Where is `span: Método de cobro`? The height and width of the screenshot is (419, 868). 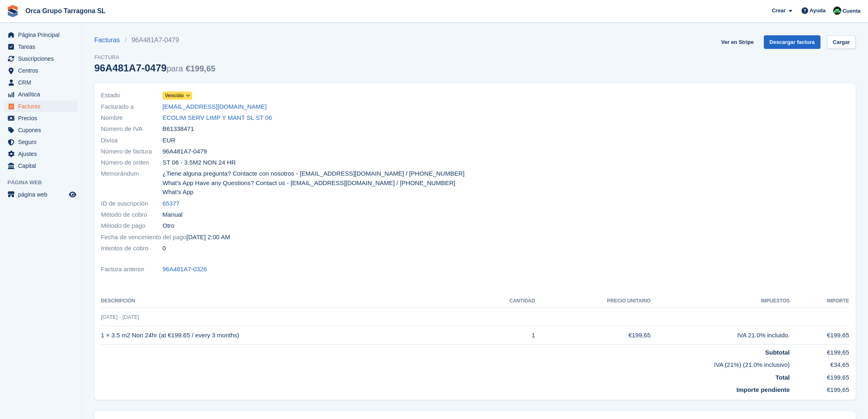 span: Método de cobro is located at coordinates (132, 215).